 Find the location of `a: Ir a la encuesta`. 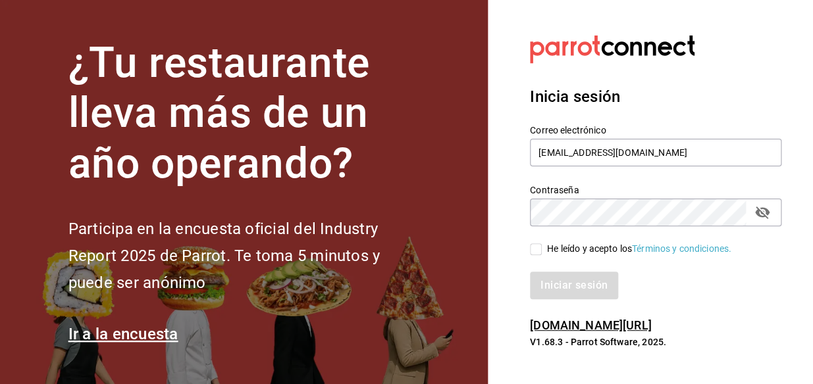

a: Ir a la encuesta is located at coordinates (123, 334).